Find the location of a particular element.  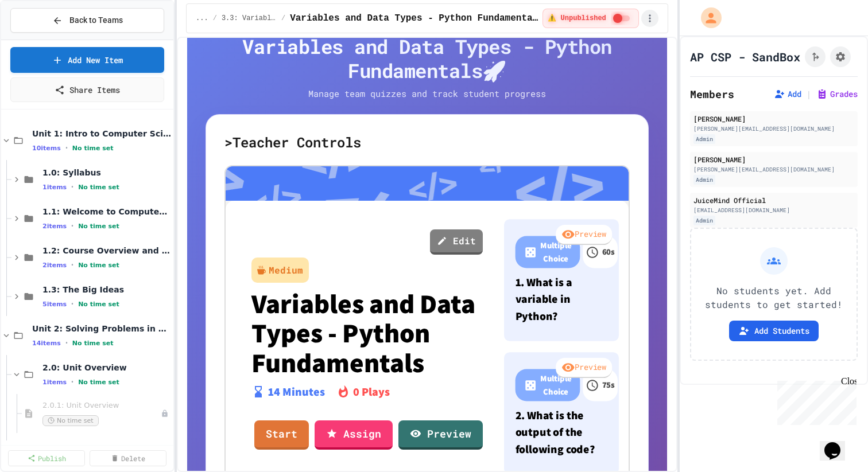

a: Preview is located at coordinates (440, 435).